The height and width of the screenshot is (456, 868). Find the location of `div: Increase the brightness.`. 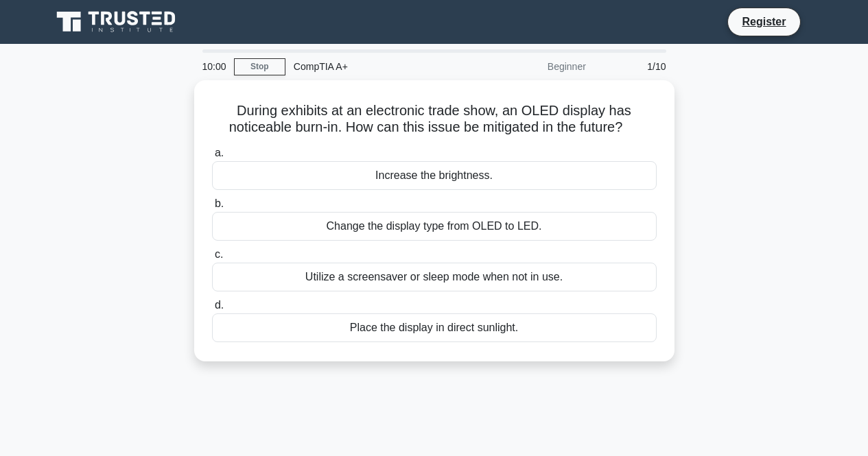

div: Increase the brightness. is located at coordinates (434, 175).